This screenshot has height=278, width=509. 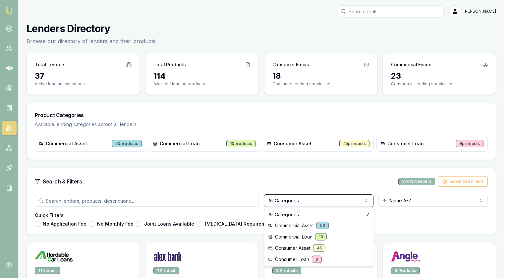 What do you see at coordinates (322, 225) in the screenshot?
I see `div: 50` at bounding box center [322, 225].